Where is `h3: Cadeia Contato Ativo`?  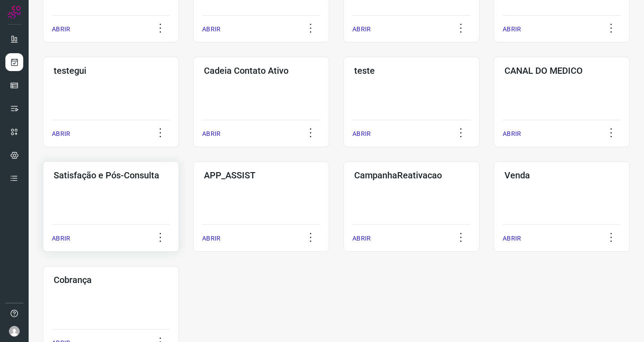 h3: Cadeia Contato Ativo is located at coordinates (261, 71).